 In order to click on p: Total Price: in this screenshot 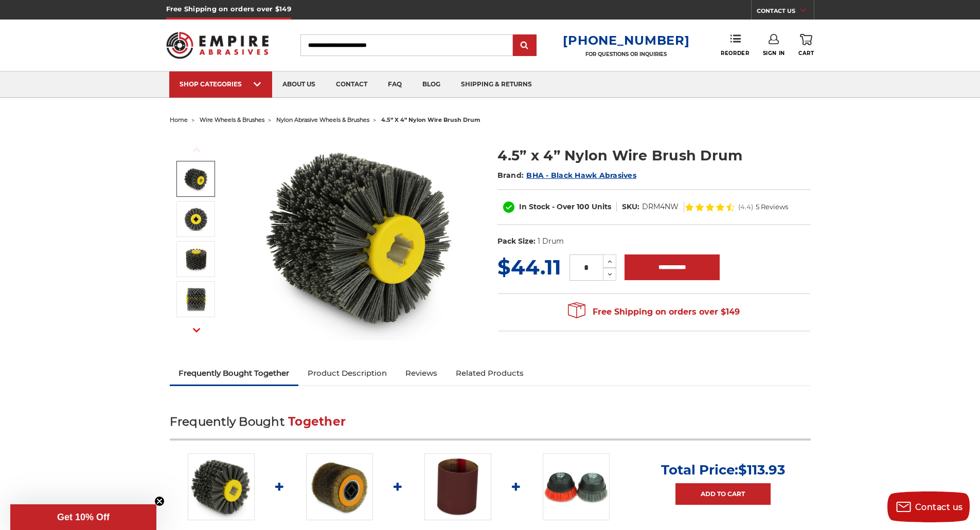, I will do `click(722, 470)`.